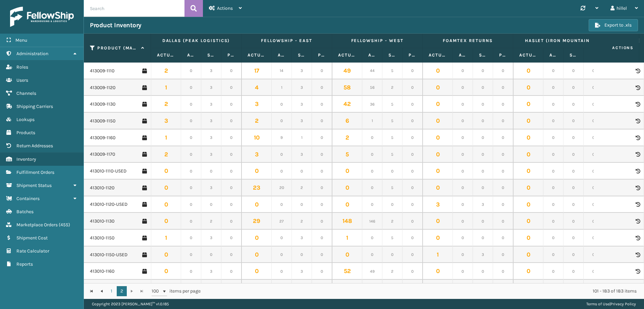 This screenshot has width=644, height=309. Describe the element at coordinates (91, 291) in the screenshot. I see `a: Go to the first page` at that location.